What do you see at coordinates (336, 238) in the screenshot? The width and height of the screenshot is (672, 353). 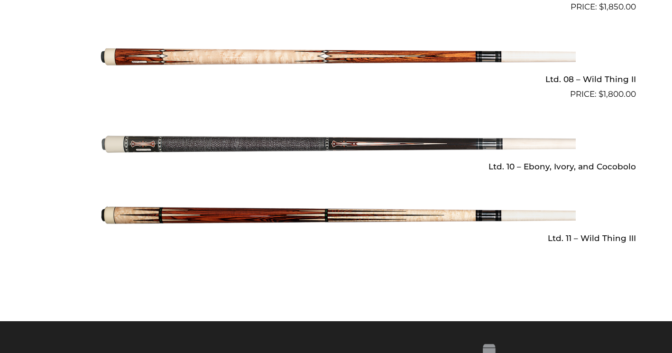 I see `h2: Ltd. 11 – Wild Thing III` at bounding box center [336, 238].